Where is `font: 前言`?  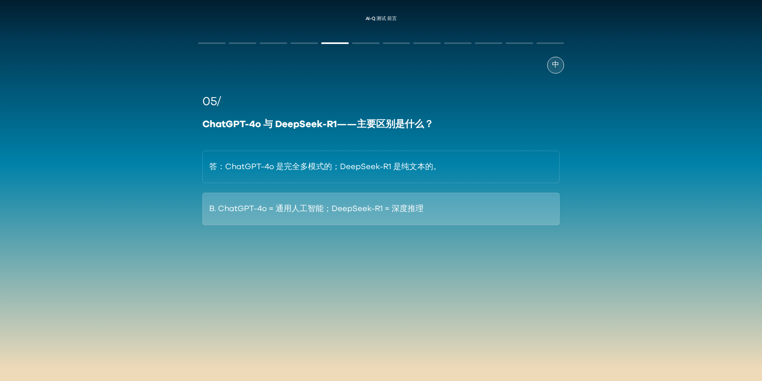 font: 前言 is located at coordinates (392, 18).